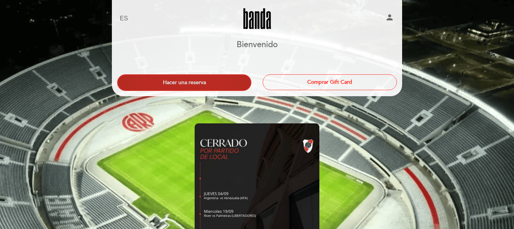 The image size is (514, 229). What do you see at coordinates (257, 45) in the screenshot?
I see `h1: Bienvenido` at bounding box center [257, 45].